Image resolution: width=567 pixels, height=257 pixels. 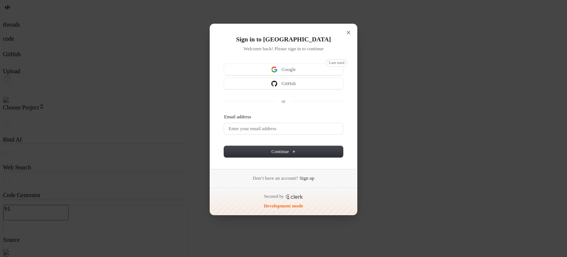 What do you see at coordinates (289, 69) in the screenshot?
I see `span: Google` at bounding box center [289, 69].